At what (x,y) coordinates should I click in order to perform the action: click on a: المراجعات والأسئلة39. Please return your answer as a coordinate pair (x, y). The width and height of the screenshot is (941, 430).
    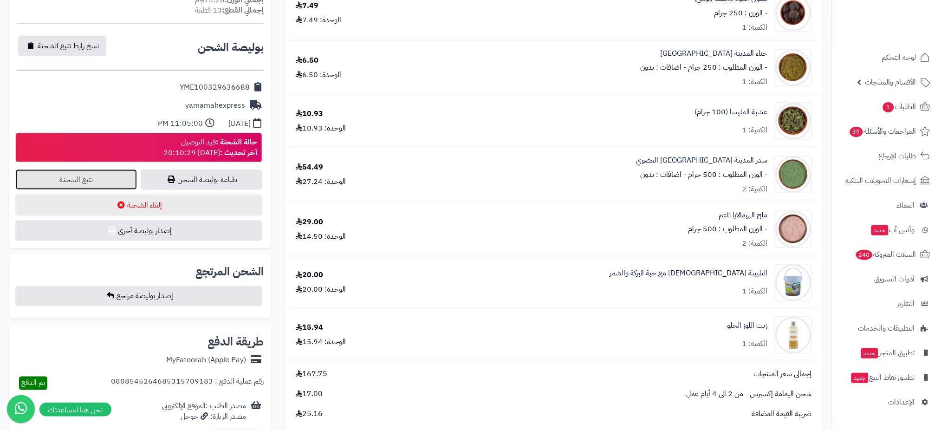
    Looking at the image, I should click on (887, 131).